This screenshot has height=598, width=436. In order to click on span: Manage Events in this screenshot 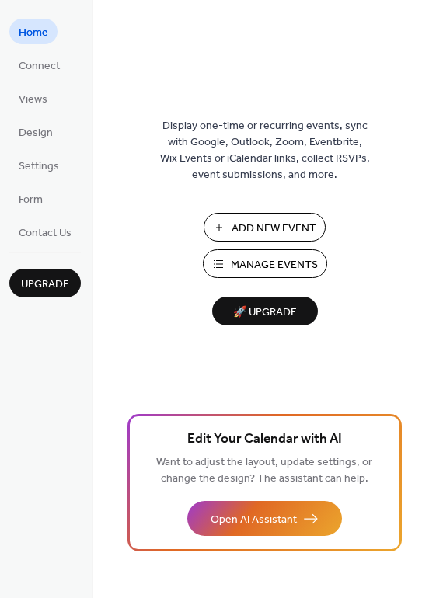, I will do `click(274, 265)`.